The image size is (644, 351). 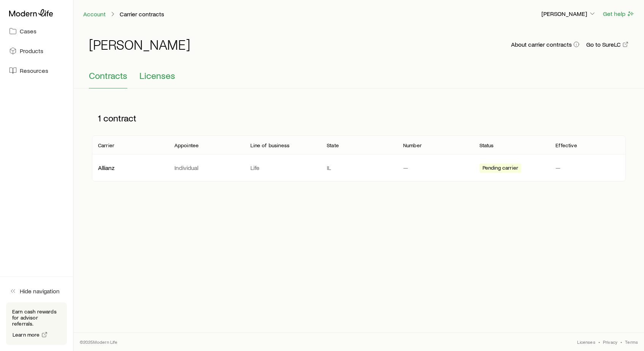 I want to click on a: Licenses, so click(x=586, y=342).